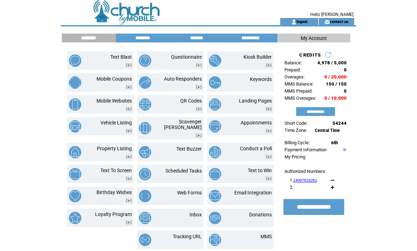 Image resolution: width=417 pixels, height=251 pixels. Describe the element at coordinates (266, 236) in the screenshot. I see `a: MMS` at that location.